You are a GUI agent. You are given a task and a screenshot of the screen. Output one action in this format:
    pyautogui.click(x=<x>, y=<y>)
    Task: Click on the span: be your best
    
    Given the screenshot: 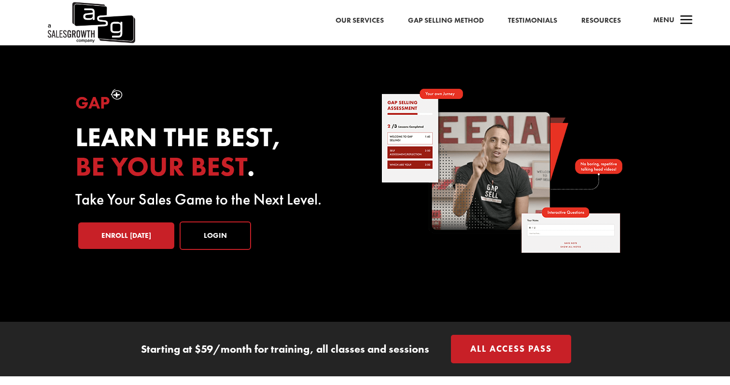 What is the action you would take?
    pyautogui.click(x=161, y=166)
    